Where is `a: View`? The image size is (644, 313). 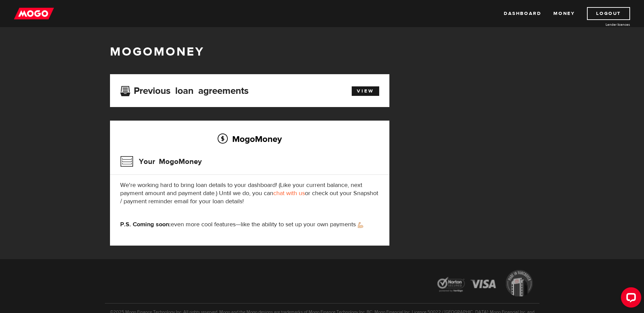 a: View is located at coordinates (366, 91).